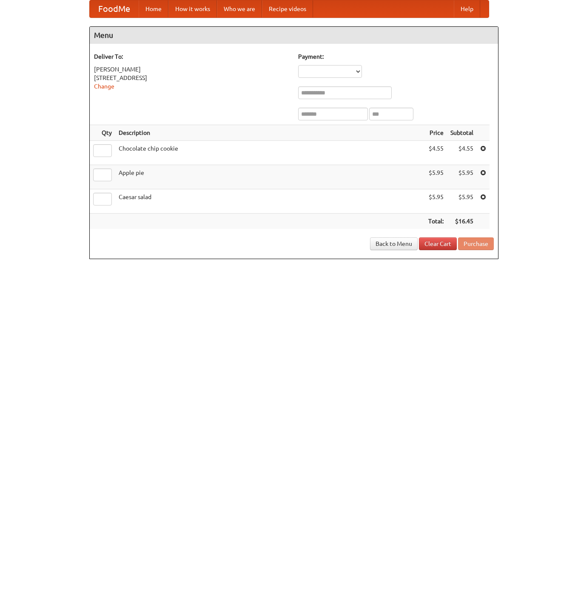 This screenshot has width=578, height=602. What do you see at coordinates (270, 201) in the screenshot?
I see `td: Caesar salad` at bounding box center [270, 201].